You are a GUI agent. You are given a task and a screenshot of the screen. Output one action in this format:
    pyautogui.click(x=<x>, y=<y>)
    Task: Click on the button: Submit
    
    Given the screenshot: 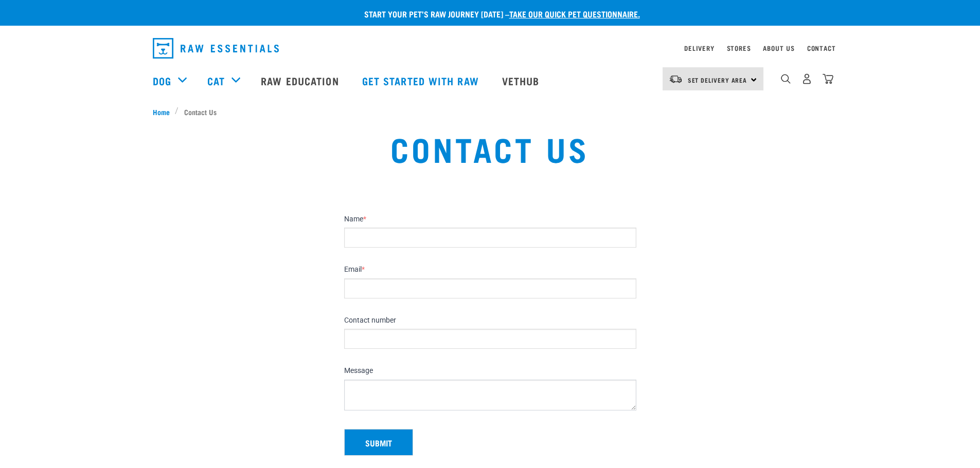 What is the action you would take?
    pyautogui.click(x=379, y=442)
    